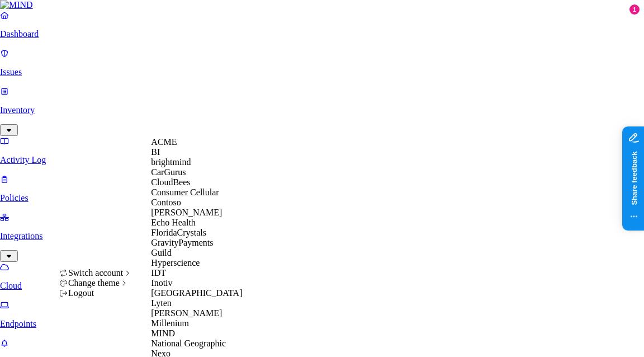 This screenshot has height=357, width=644. Describe the element at coordinates (181, 242) in the screenshot. I see `span: GravityPayments` at that location.